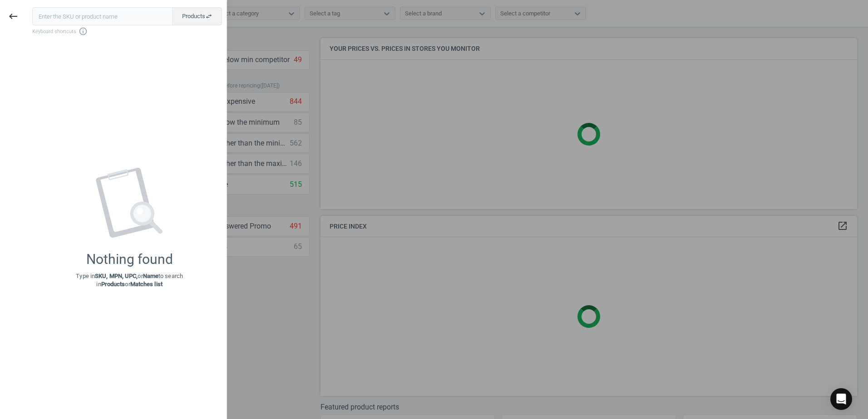 The height and width of the screenshot is (419, 868). I want to click on input: Enter the SKU or product name, so click(102, 16).